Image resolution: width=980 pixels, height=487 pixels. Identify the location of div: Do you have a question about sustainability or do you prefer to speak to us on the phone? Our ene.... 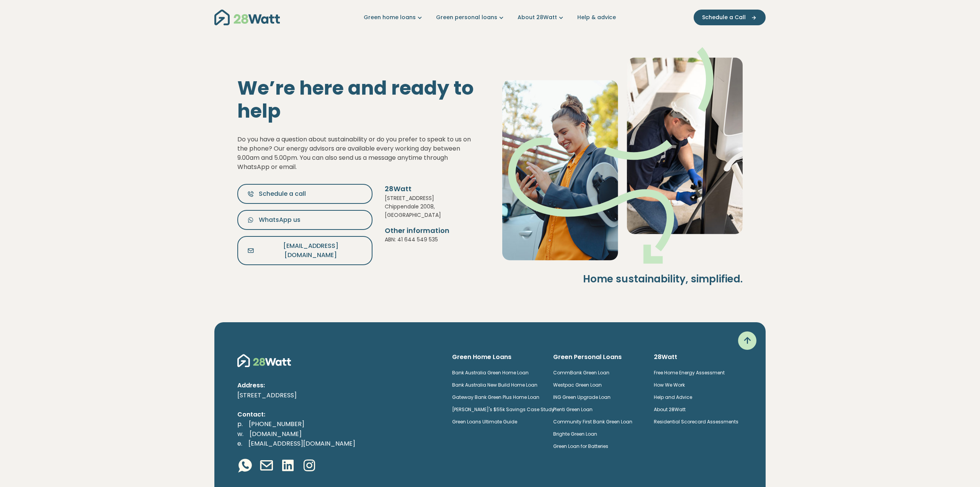
(358, 153).